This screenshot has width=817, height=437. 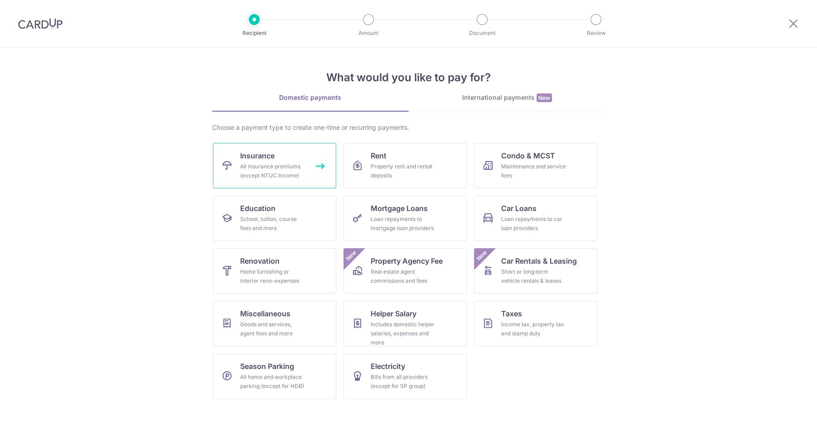 I want to click on a: RenovationHome furnishing or interior reno-expenses, so click(x=275, y=271).